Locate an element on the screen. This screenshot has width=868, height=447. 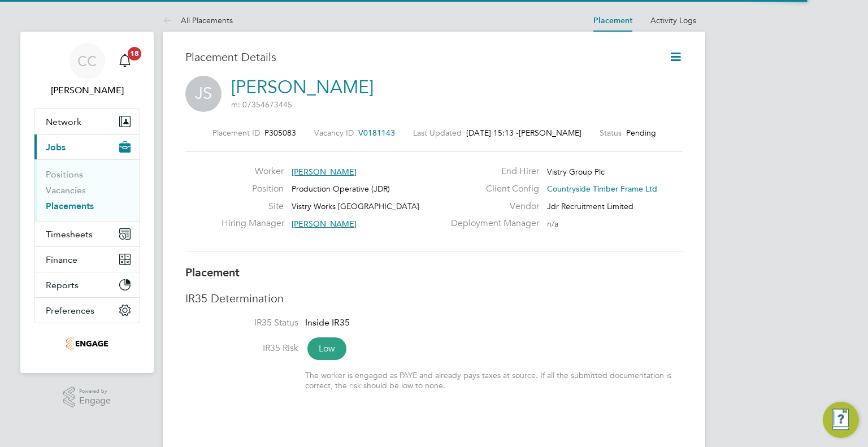
label: IR35 Risk is located at coordinates (242, 348).